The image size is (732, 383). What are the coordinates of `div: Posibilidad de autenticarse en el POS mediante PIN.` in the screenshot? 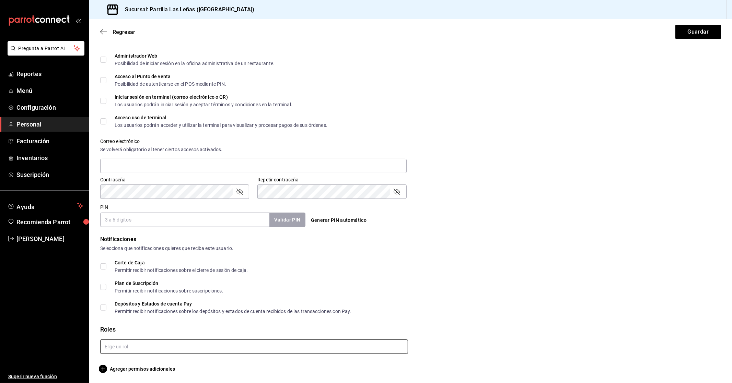 It's located at (171, 84).